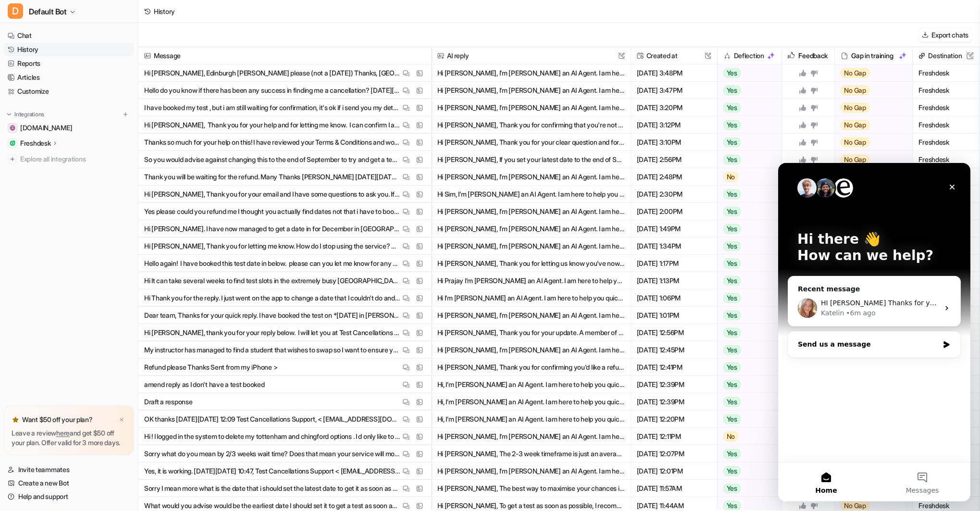 The image size is (980, 511). I want to click on div: Recent message, so click(96, 126).